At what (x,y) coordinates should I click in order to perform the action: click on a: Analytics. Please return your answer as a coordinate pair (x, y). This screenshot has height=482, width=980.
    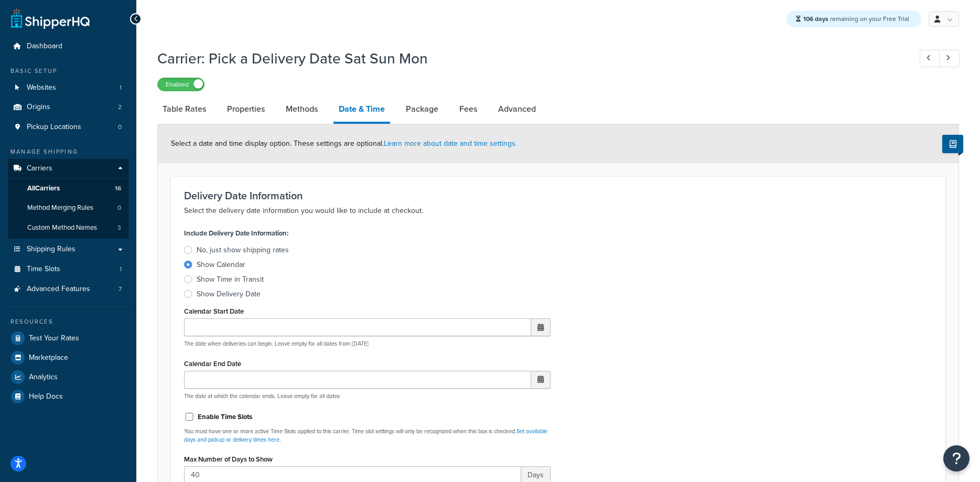
    Looking at the image, I should click on (68, 377).